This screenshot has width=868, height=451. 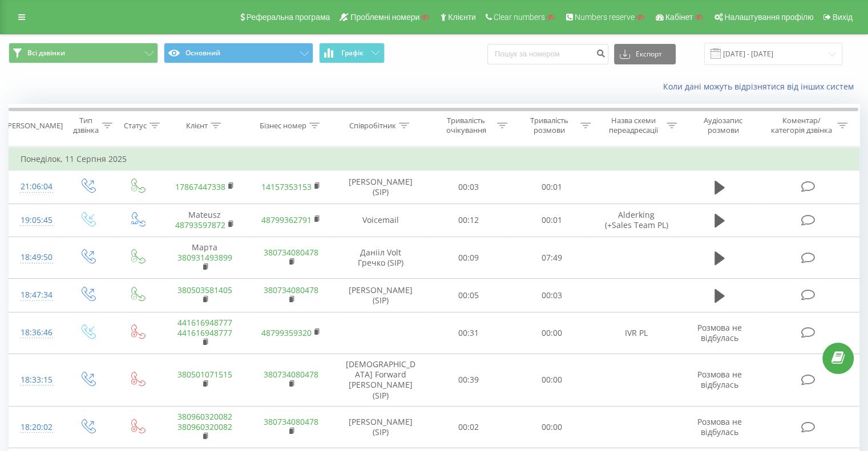 What do you see at coordinates (205, 374) in the screenshot?
I see `a: 380501071515` at bounding box center [205, 374].